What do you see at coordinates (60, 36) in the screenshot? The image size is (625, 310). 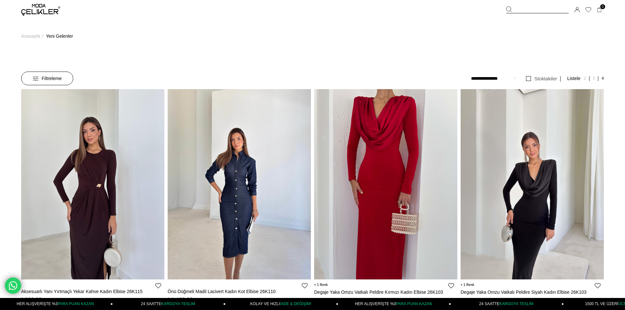 I see `span: Yeni Gelenler` at bounding box center [60, 36].